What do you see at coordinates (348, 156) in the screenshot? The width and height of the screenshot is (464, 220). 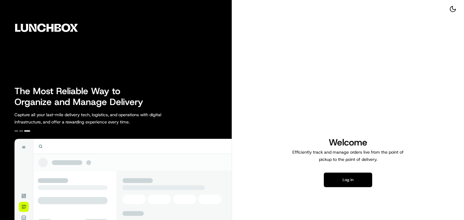 I see `p: Efficiently track and manage orders live from the point of pickup to the point of delivery.` at bounding box center [348, 156].